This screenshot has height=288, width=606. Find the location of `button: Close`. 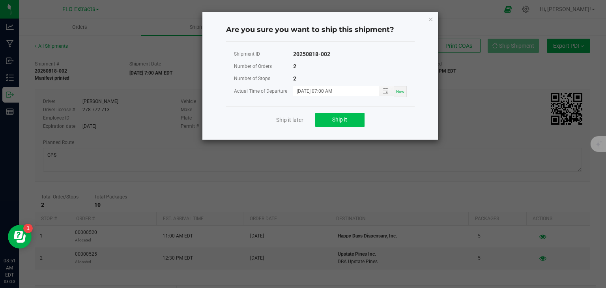

button: Close is located at coordinates (431, 19).